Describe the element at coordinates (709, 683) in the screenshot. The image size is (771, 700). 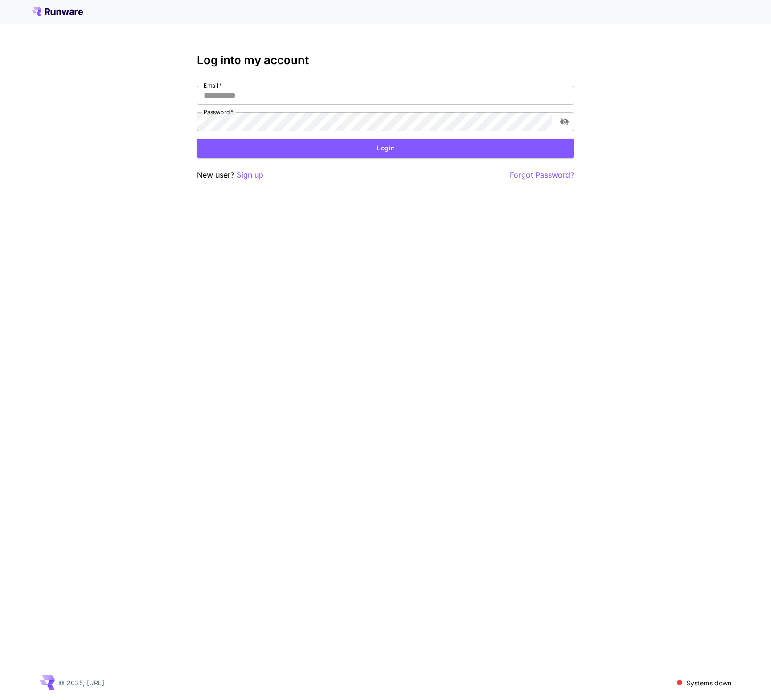
I see `p: Systems down` at that location.